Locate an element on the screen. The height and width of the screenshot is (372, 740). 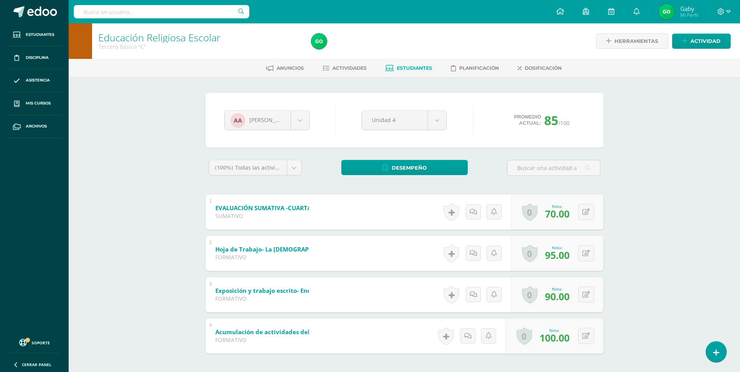
a: Anuncios is located at coordinates (285, 68).